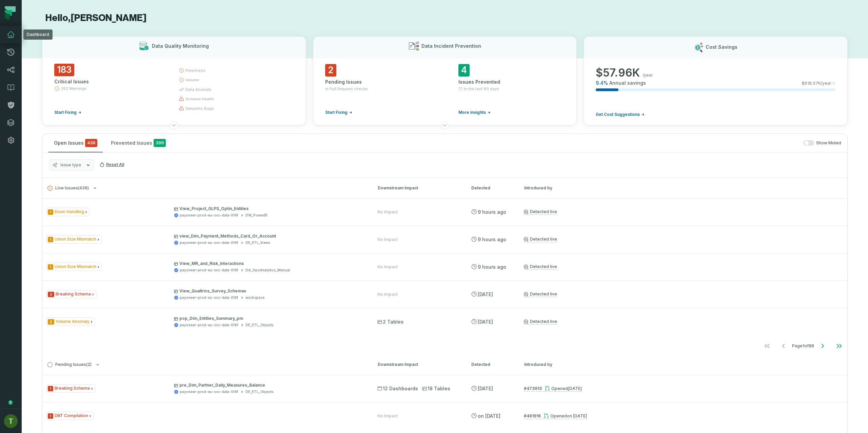 The width and height of the screenshot is (868, 433). Describe the element at coordinates (258, 242) in the screenshot. I see `div: DE_ETL_Views` at that location.